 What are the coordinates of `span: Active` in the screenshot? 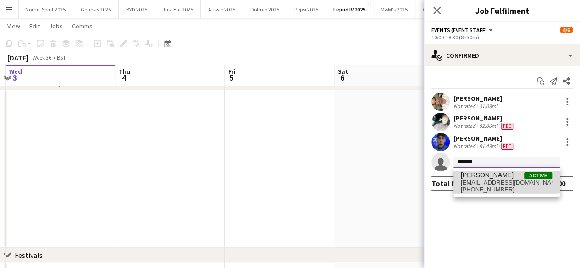 It's located at (539, 176).